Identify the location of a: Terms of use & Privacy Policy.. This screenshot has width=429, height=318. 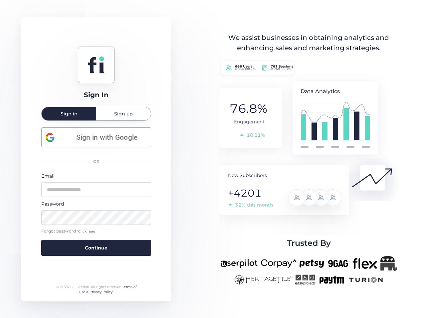
(108, 289).